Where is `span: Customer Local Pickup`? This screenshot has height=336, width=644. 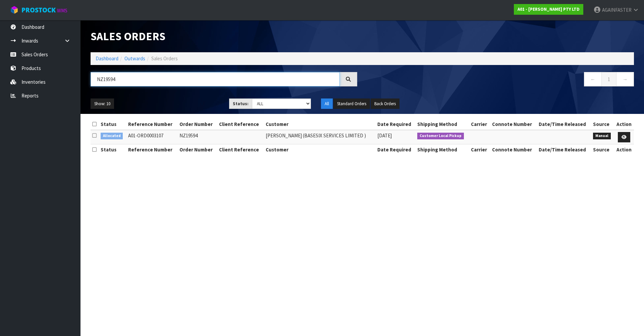 span: Customer Local Pickup is located at coordinates (440, 136).